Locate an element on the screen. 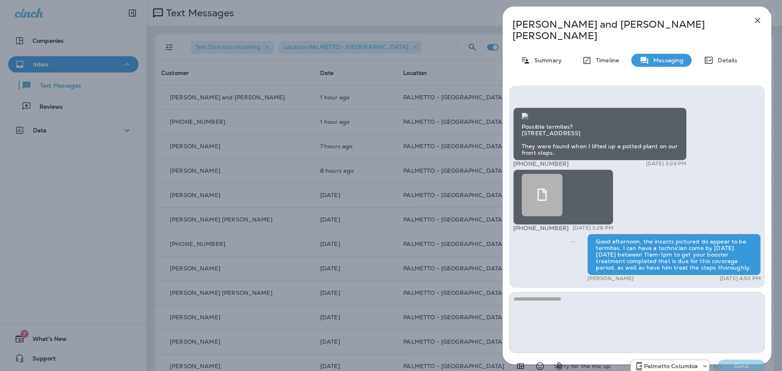  p: Summary is located at coordinates (546, 60).